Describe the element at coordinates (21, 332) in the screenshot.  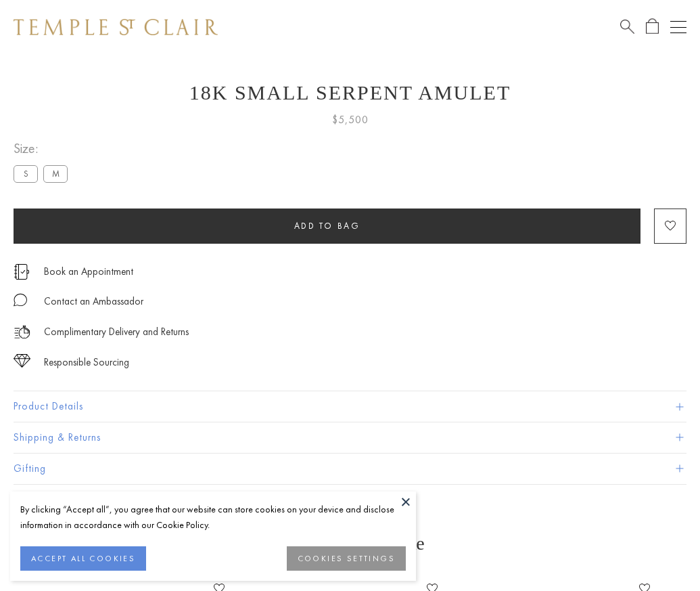
I see `img: icon_delivery.svg` at that location.